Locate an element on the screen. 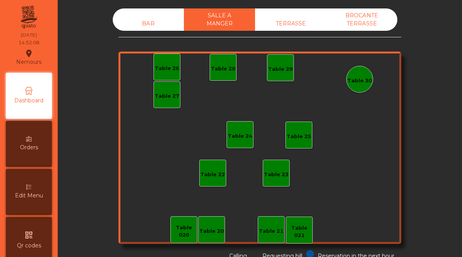  span: Dashboard is located at coordinates (29, 100).